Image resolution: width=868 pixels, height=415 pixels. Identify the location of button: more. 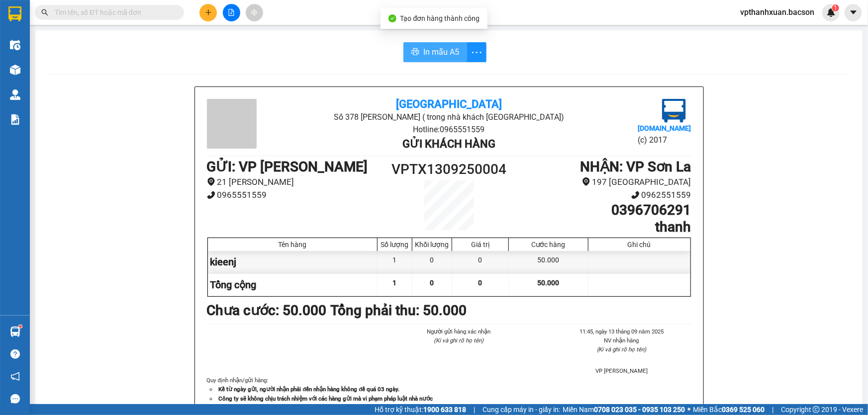
(477, 52).